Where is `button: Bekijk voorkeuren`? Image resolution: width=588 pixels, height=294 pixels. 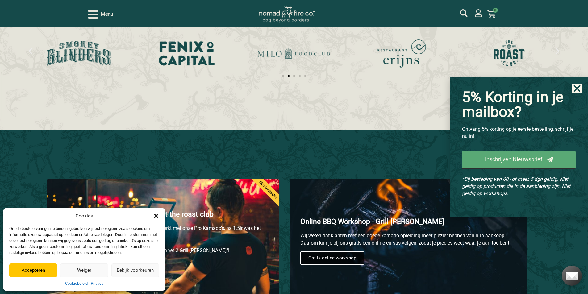 button: Bekijk voorkeuren is located at coordinates (135, 270).